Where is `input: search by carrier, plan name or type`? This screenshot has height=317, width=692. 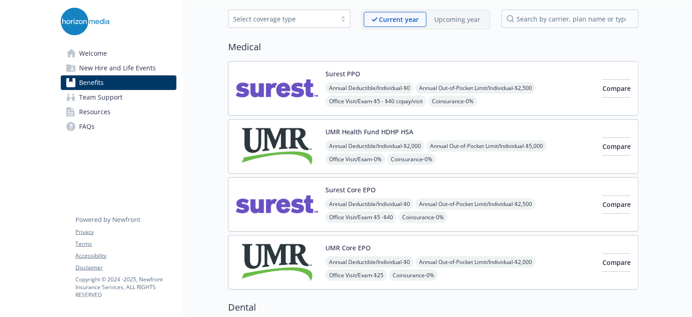
input: search by carrier, plan name or type is located at coordinates (570, 19).